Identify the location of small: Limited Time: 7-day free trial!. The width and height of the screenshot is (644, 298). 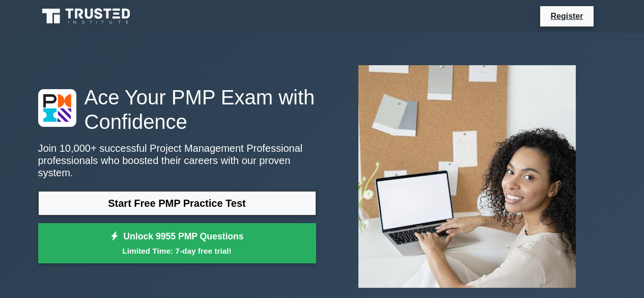
(177, 250).